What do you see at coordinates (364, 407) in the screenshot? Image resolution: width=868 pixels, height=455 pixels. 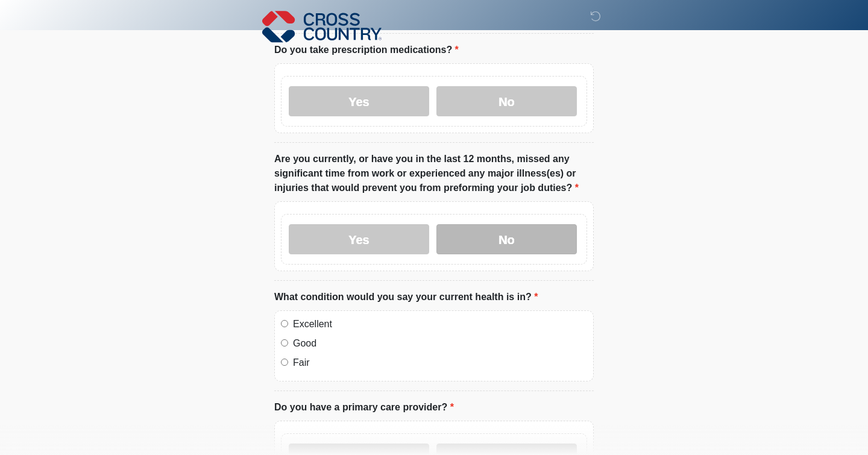 I see `label: Do you have a primary care provider?` at bounding box center [364, 407].